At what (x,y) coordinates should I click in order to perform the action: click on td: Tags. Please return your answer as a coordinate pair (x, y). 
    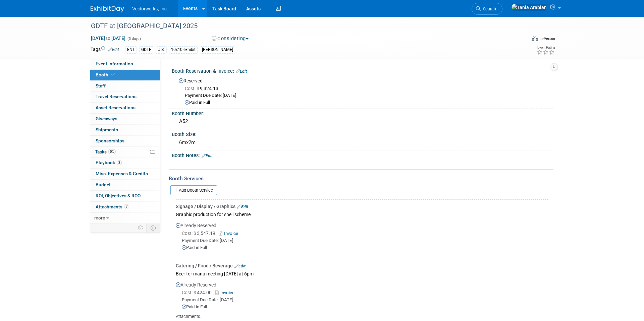
    Looking at the image, I should click on (105, 49).